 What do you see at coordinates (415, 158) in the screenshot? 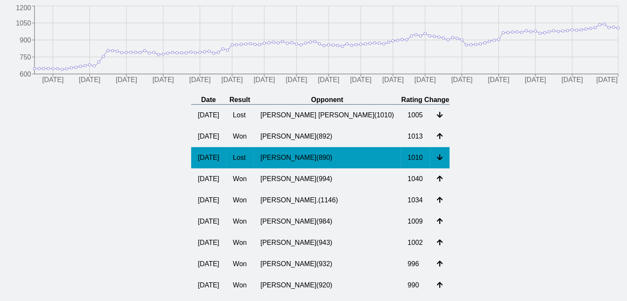
I see `td: 1010` at bounding box center [415, 158].